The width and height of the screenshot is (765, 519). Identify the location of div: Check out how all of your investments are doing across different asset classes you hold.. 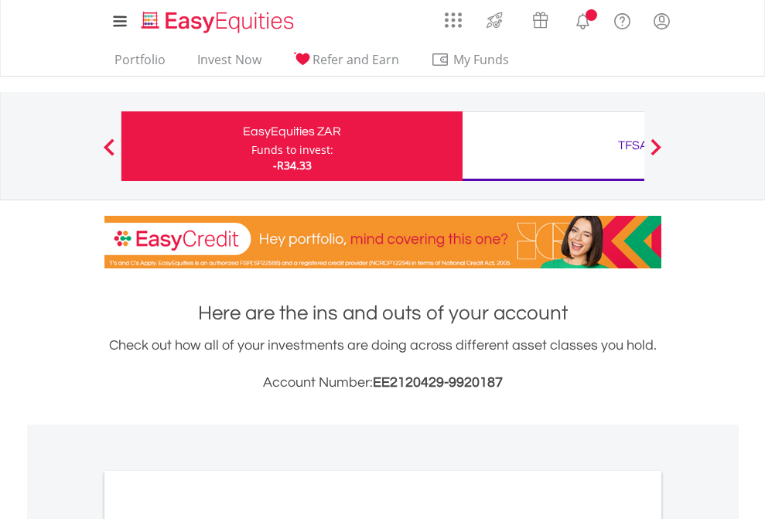
(383, 364).